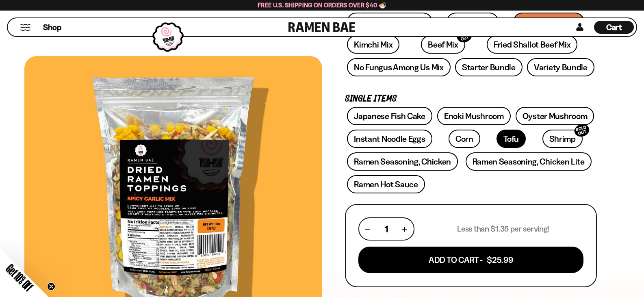 This screenshot has height=297, width=644. Describe the element at coordinates (474, 116) in the screenshot. I see `a: Enoki Mushroom` at that location.